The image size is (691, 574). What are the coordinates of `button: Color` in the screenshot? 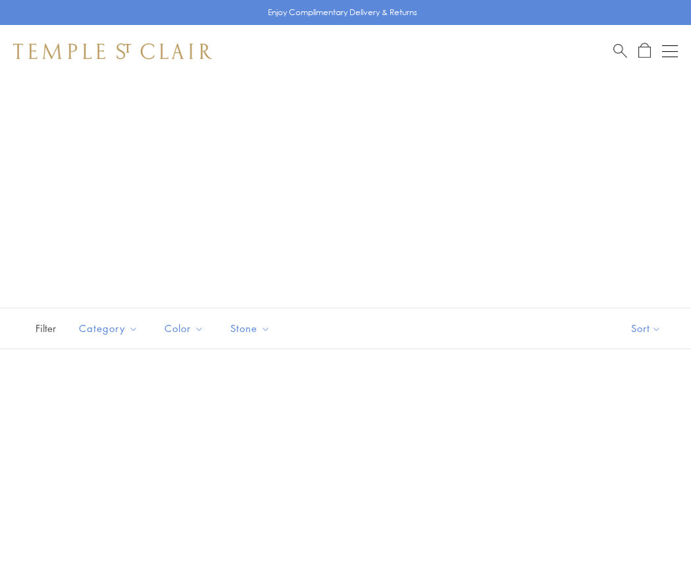 It's located at (184, 328).